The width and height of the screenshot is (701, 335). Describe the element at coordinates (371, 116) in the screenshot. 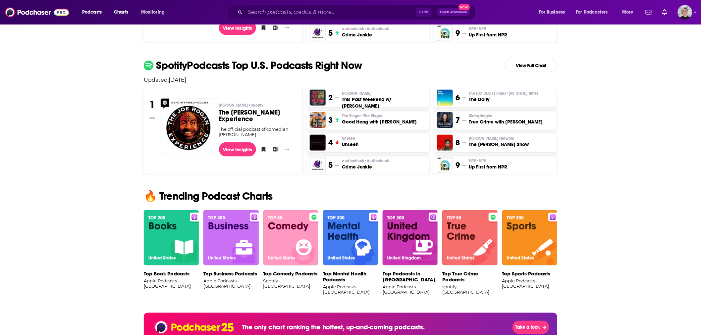

I see `span: • The Ringer` at that location.